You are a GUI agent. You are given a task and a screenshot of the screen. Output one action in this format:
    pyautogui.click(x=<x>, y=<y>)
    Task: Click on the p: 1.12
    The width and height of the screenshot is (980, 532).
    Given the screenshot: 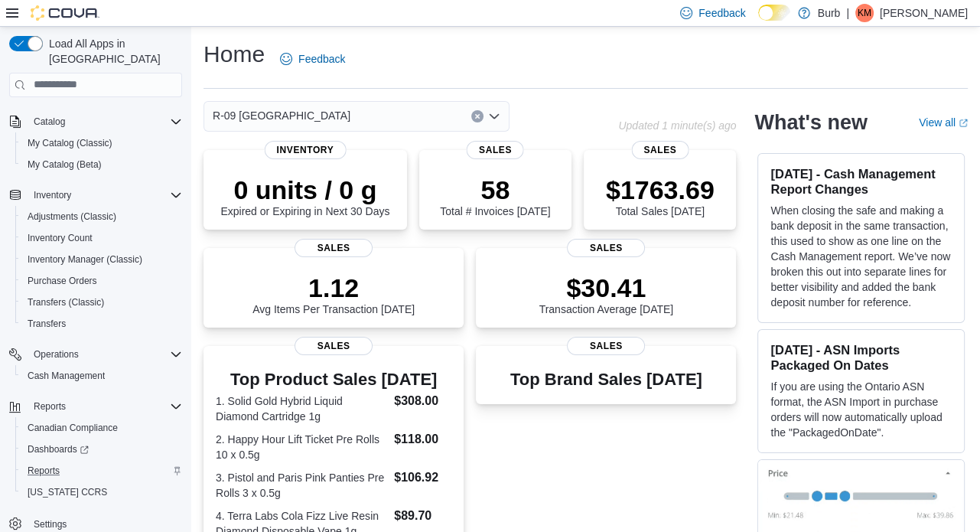 What is the action you would take?
    pyautogui.click(x=334, y=288)
    